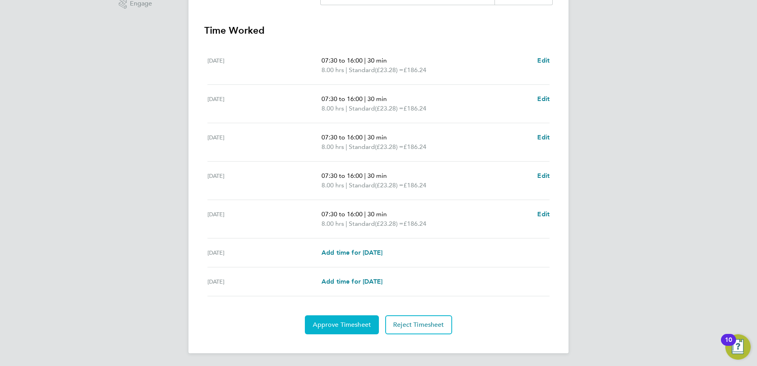 The image size is (757, 366). I want to click on button: Reject Timesheet, so click(418, 324).